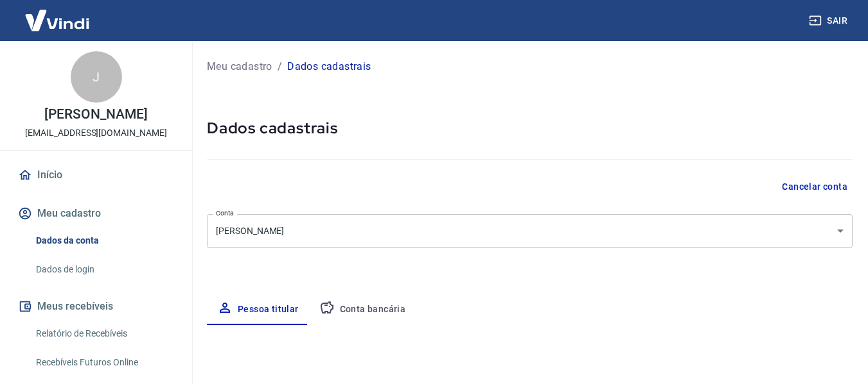 The width and height of the screenshot is (868, 384). Describe the element at coordinates (104, 334) in the screenshot. I see `a: Relatório de Recebíveis` at that location.